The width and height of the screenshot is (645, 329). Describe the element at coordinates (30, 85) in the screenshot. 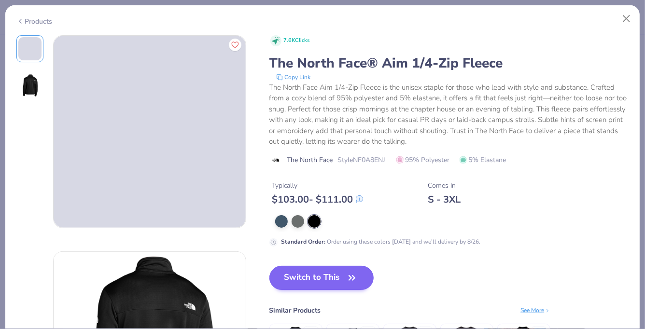

I see `img: Back` at that location.